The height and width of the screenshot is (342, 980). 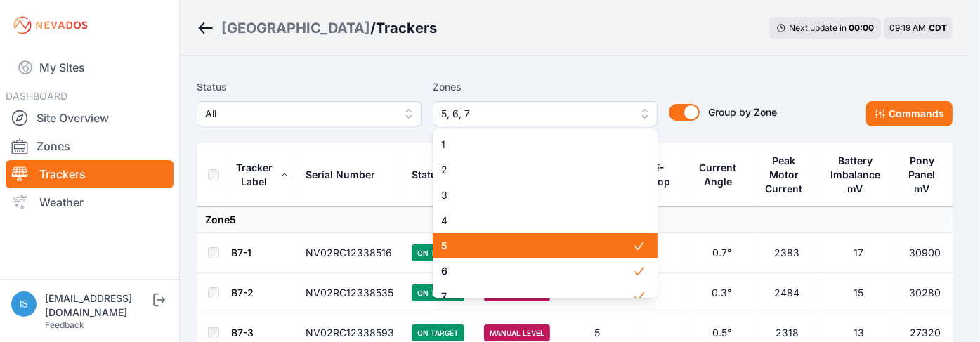 What do you see at coordinates (536, 296) in the screenshot?
I see `span: 7` at bounding box center [536, 296].